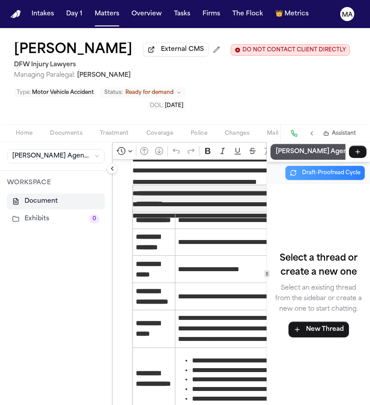 This screenshot has height=405, width=370. Describe the element at coordinates (157, 106) in the screenshot. I see `span: DOL :` at that location.